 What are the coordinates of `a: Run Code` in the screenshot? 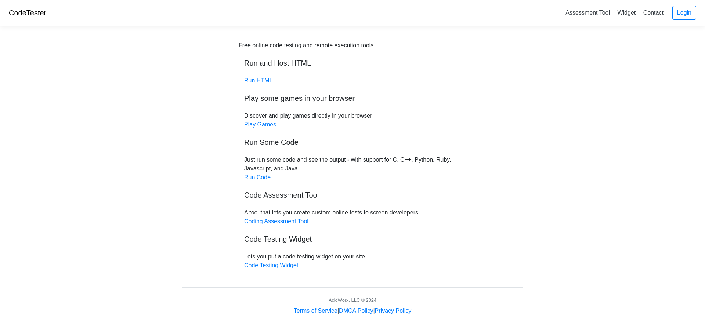 It's located at (257, 177).